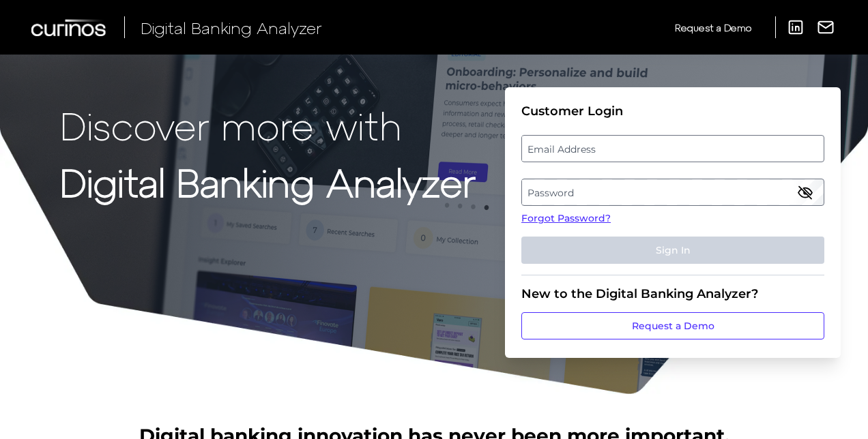 This screenshot has width=868, height=439. I want to click on label: Email Address, so click(672, 149).